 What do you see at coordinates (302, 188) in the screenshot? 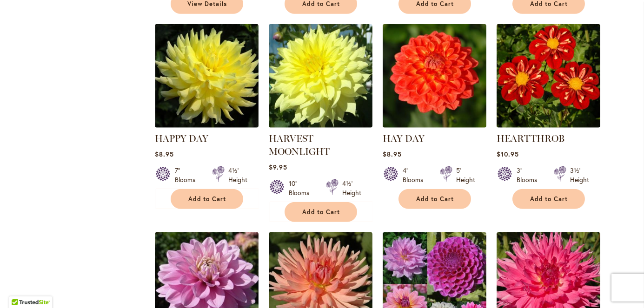
I see `div: 10" Blooms` at bounding box center [302, 188].